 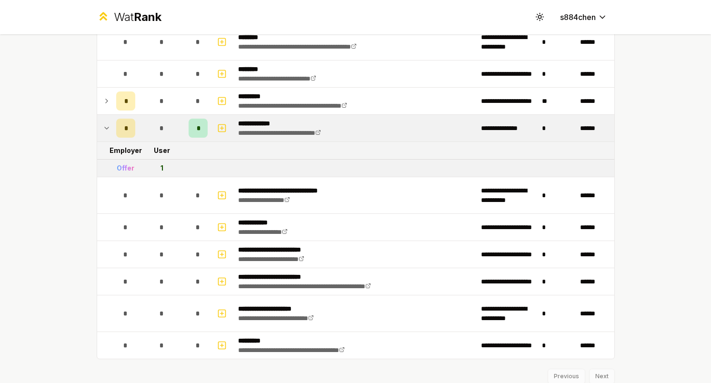 What do you see at coordinates (578, 17) in the screenshot?
I see `span: s884chen` at bounding box center [578, 17].